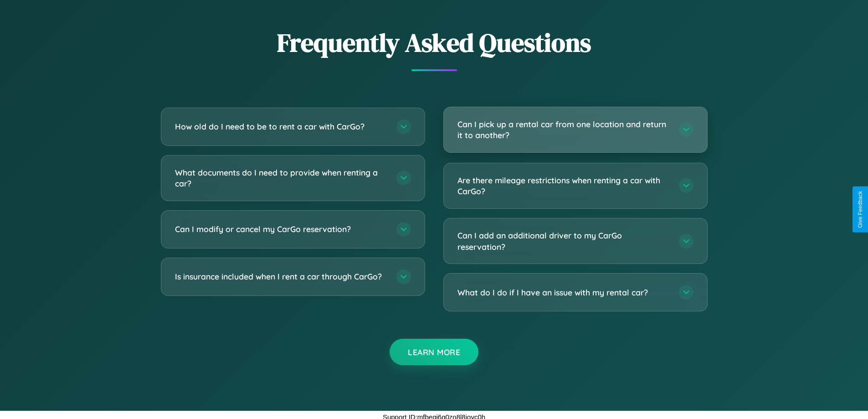 This screenshot has width=868, height=419. I want to click on h3: Is insurance included when I rent a car through CarGo?, so click(281, 276).